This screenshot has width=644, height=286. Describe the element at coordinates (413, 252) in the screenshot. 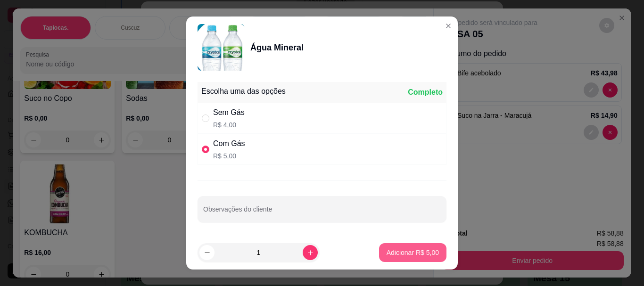

I see `p: Adicionar R$ 5,00` at that location.